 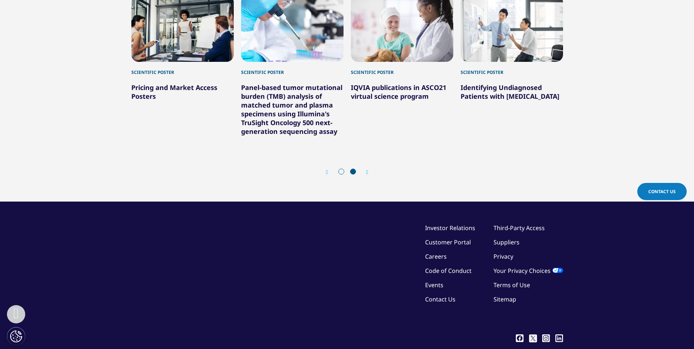 I want to click on button: Cookies Settings, so click(x=16, y=336).